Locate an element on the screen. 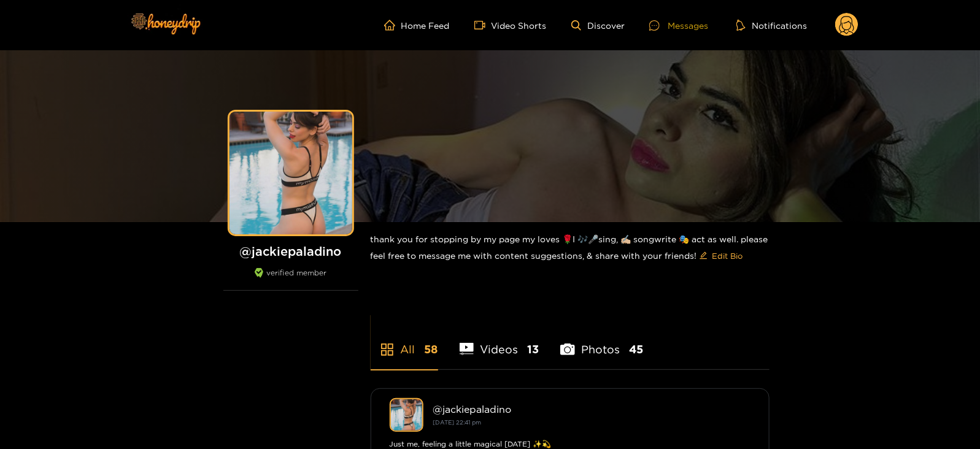 The height and width of the screenshot is (449, 980). div: thank you for stopping by my page my loves 🌹I 🎶🎤sing, ✍🏼 songwrite 🎭 act as well. please feel fre... is located at coordinates (570, 249).